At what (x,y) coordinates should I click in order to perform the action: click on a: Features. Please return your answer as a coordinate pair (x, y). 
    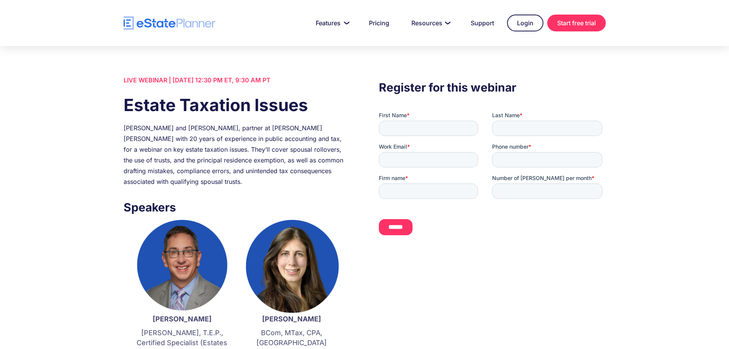
    Looking at the image, I should click on (331, 23).